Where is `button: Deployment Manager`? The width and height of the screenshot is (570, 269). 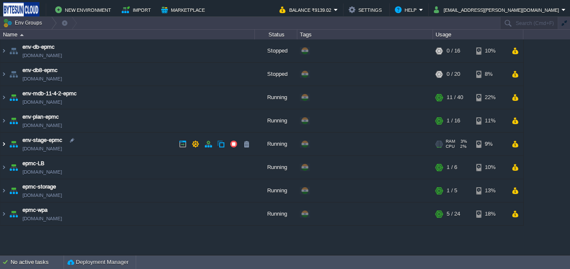
button: Deployment Manager is located at coordinates (98, 262).